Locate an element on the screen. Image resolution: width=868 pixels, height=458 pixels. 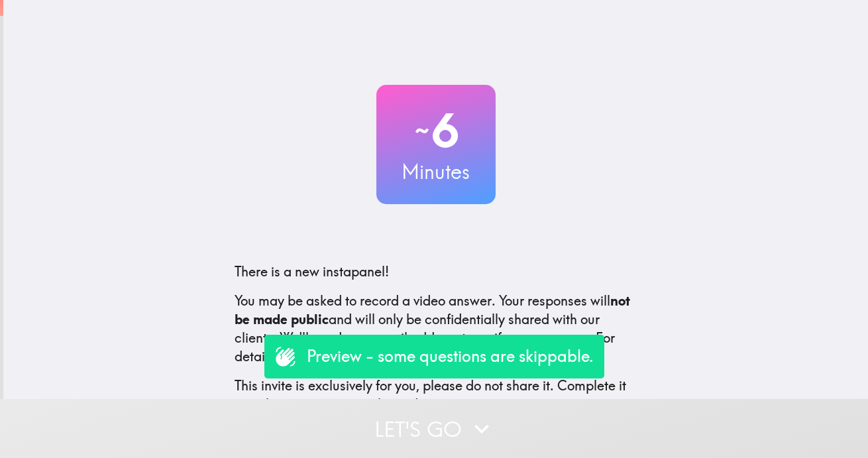
p: You may be asked to record a video answer. Your responses will and will only be confidentially sh... is located at coordinates (436, 329).